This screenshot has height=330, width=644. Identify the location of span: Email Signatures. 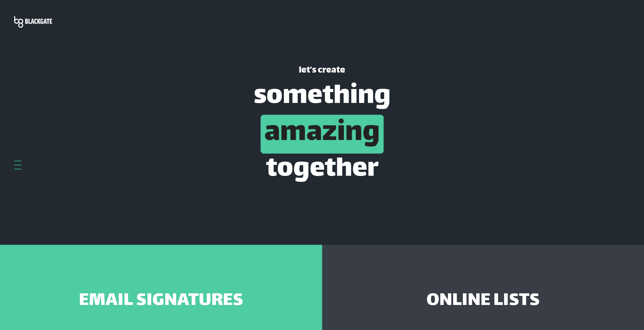
(161, 301).